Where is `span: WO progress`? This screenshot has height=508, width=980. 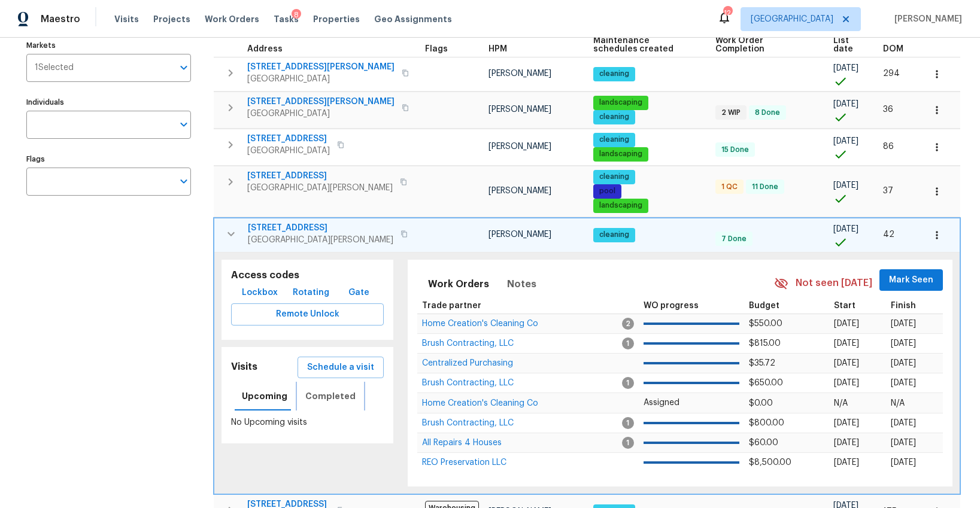
span: WO progress is located at coordinates (671, 306).